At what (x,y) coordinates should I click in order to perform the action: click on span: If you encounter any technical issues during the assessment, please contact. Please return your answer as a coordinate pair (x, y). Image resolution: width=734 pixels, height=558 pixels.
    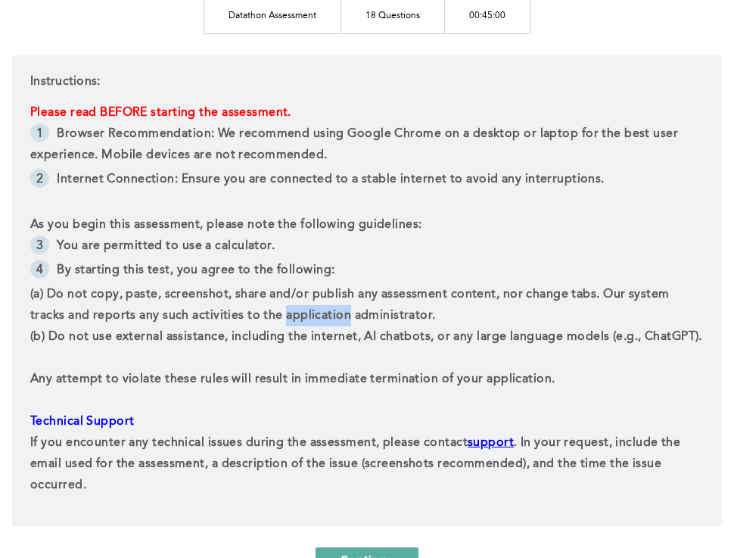
    Looking at the image, I should click on (249, 443).